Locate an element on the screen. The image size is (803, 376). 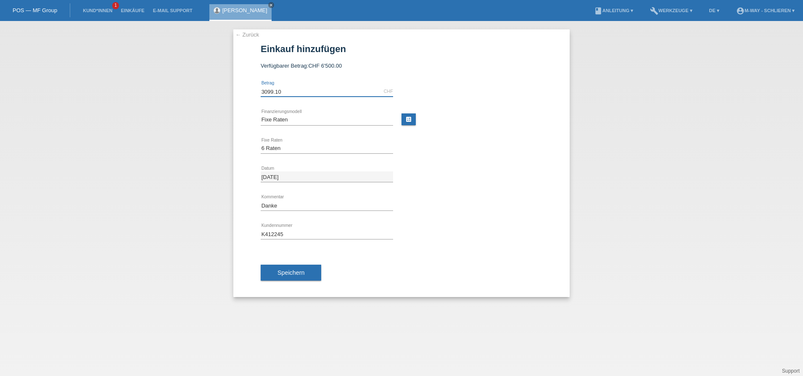
a: Support is located at coordinates (791, 371).